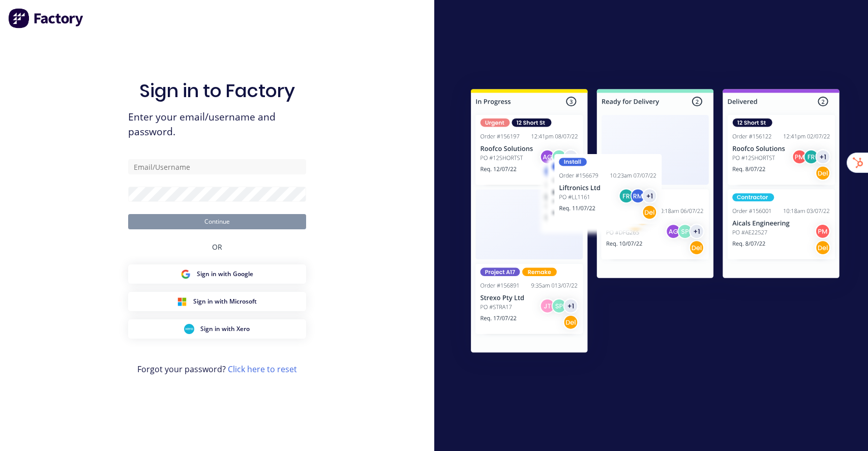 The width and height of the screenshot is (868, 451). What do you see at coordinates (225, 274) in the screenshot?
I see `span: Sign in with Google` at bounding box center [225, 274].